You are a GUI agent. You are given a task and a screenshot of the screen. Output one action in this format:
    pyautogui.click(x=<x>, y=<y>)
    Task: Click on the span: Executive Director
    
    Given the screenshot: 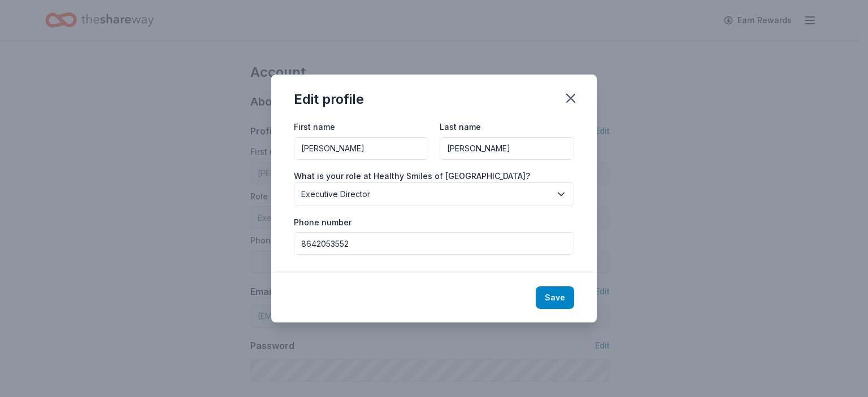 What is the action you would take?
    pyautogui.click(x=426, y=194)
    